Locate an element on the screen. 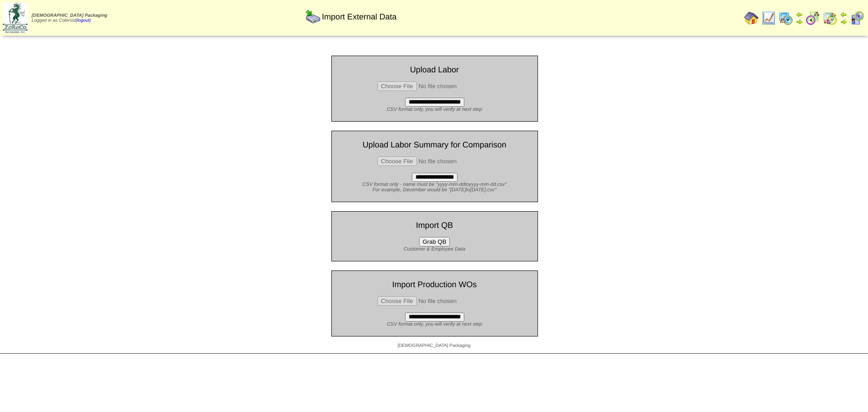  a: (logout) is located at coordinates (83, 20).